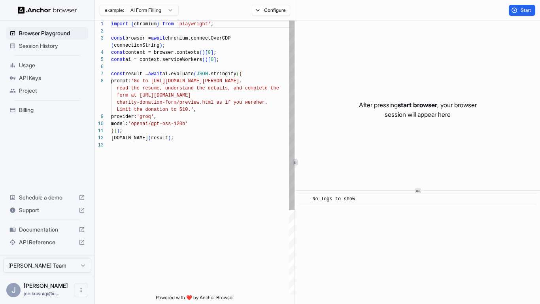 This screenshot has height=304, width=540. Describe the element at coordinates (99, 145) in the screenshot. I see `div: 13` at that location.